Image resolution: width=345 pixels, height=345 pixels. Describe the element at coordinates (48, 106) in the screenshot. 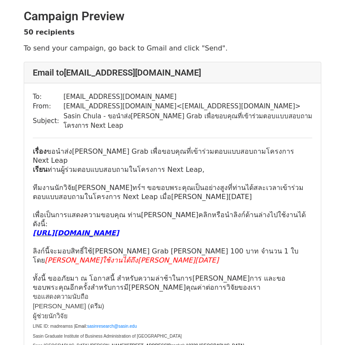

I see `td: From:` at that location.